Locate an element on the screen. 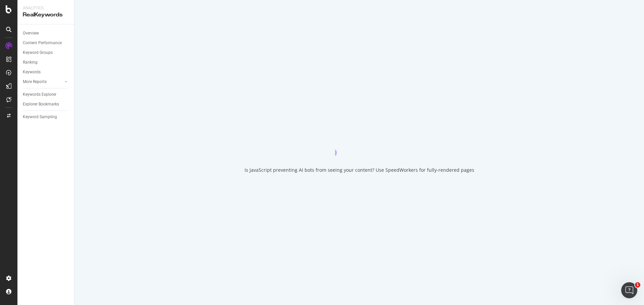 The width and height of the screenshot is (644, 305). div: Keywords is located at coordinates (31, 72).